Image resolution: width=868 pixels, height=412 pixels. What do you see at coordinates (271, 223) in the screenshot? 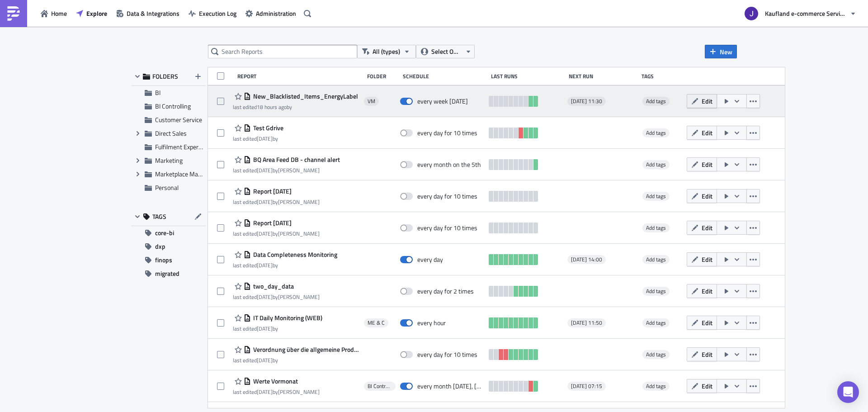
I see `span: Report 2025-09-10` at bounding box center [271, 223].